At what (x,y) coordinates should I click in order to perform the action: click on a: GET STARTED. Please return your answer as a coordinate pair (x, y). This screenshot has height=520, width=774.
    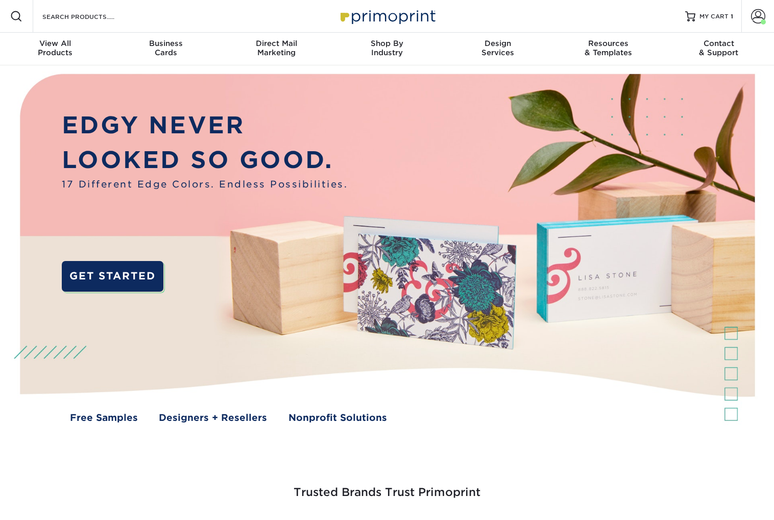
    Looking at the image, I should click on (112, 276).